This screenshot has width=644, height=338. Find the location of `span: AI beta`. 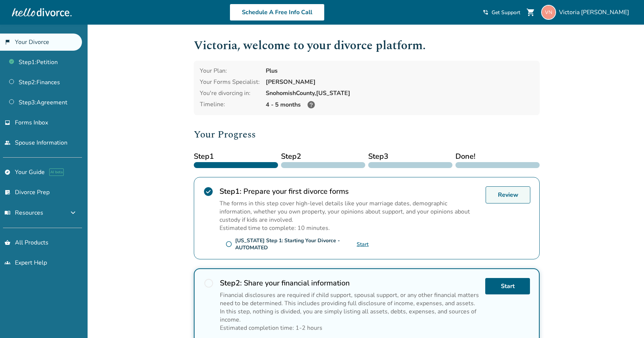

span: AI beta is located at coordinates (56, 172).